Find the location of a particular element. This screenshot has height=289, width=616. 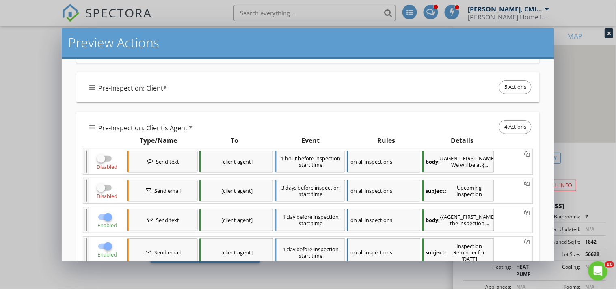

span: Pre-Inspection: Client's Agent is located at coordinates (143, 128).